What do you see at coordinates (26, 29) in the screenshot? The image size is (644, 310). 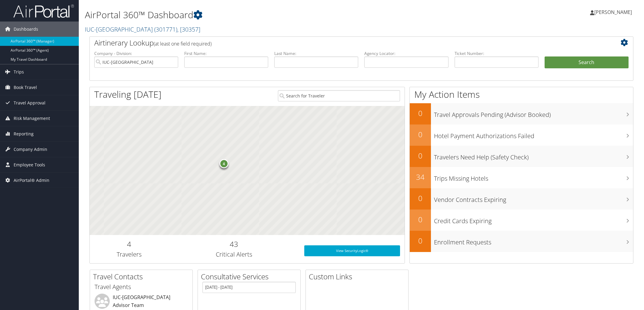 I see `span: Dashboards` at bounding box center [26, 29].